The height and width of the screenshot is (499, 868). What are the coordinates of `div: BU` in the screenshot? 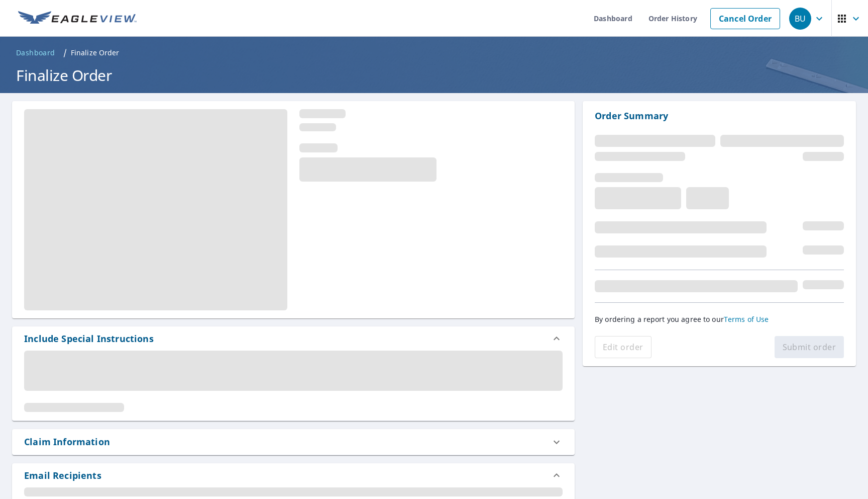 It's located at (800, 19).